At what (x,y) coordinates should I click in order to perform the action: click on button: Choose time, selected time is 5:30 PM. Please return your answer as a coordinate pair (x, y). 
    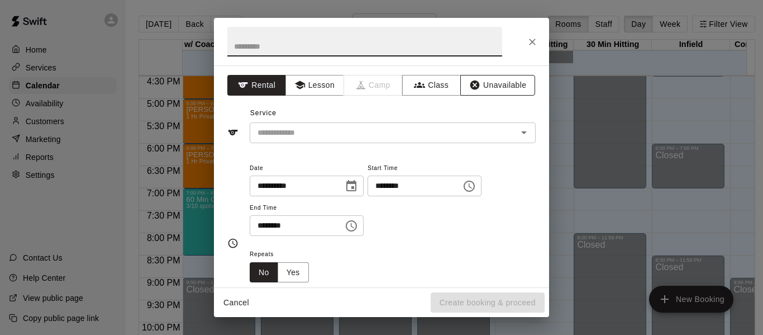
    Looking at the image, I should click on (352, 226).